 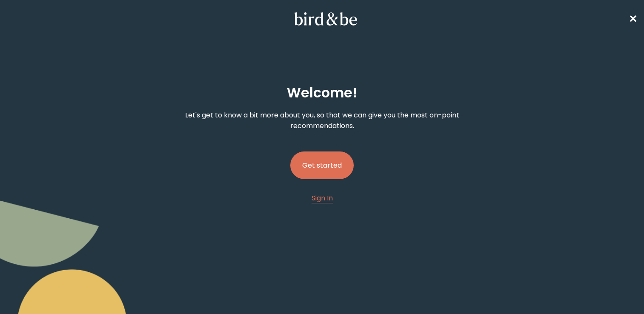 I want to click on a: Sign In, so click(x=322, y=198).